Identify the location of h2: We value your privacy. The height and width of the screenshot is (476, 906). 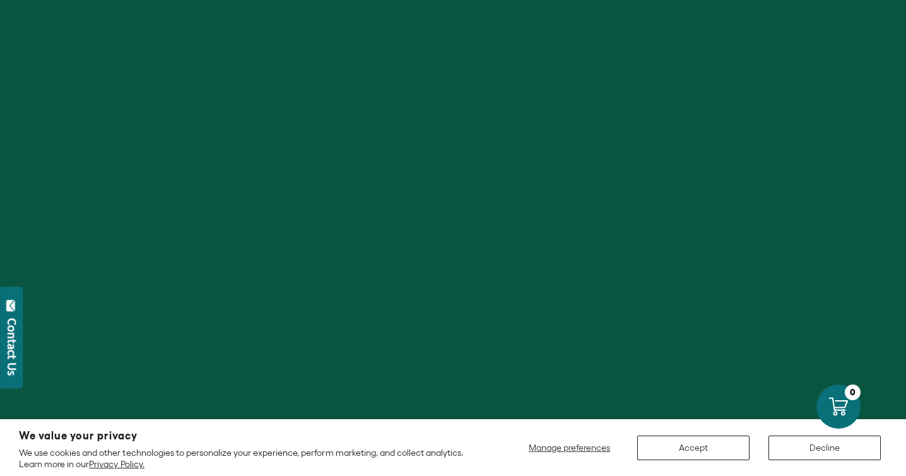
(248, 435).